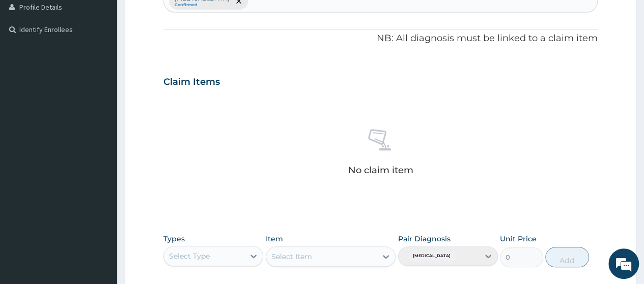 The width and height of the screenshot is (644, 284). Describe the element at coordinates (30, 64) in the screenshot. I see `img: d_794563401_company_1708531726252_794563401` at that location.